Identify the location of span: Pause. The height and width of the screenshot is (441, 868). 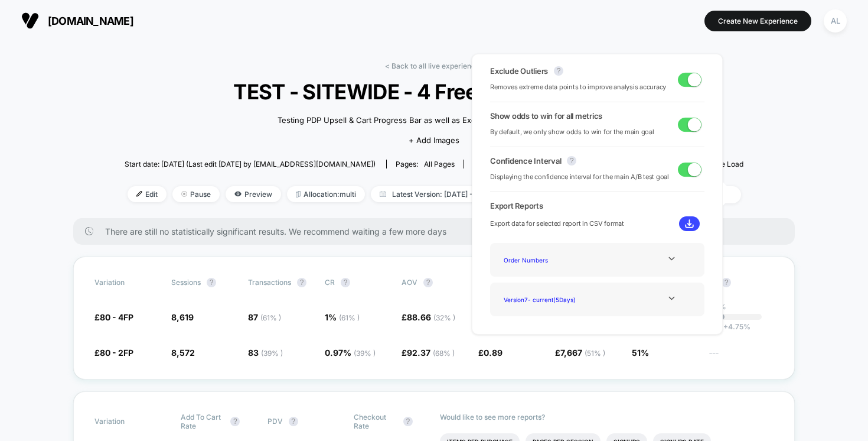
(196, 193).